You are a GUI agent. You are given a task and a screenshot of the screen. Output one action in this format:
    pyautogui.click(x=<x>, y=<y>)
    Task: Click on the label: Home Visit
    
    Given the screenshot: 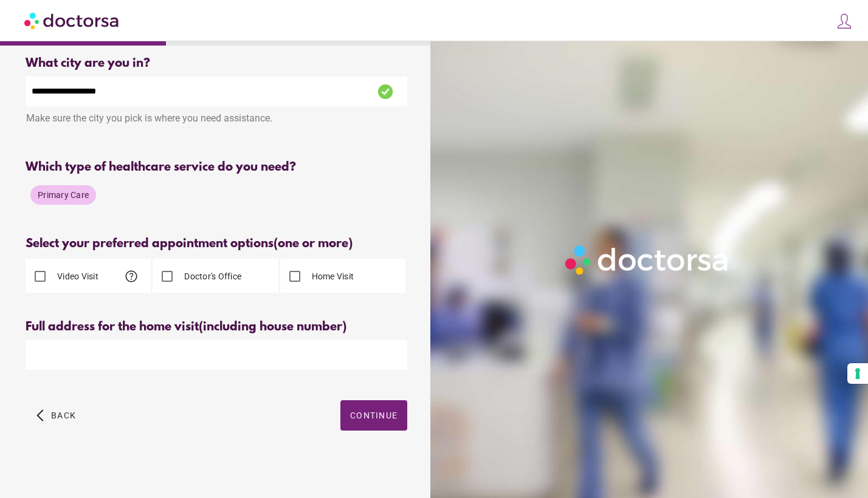 What is the action you would take?
    pyautogui.click(x=332, y=276)
    